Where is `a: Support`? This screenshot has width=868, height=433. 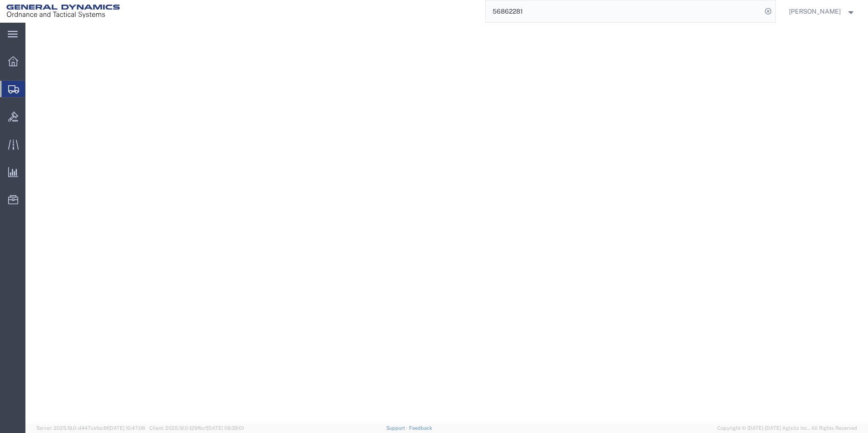
a: Support is located at coordinates (398, 428).